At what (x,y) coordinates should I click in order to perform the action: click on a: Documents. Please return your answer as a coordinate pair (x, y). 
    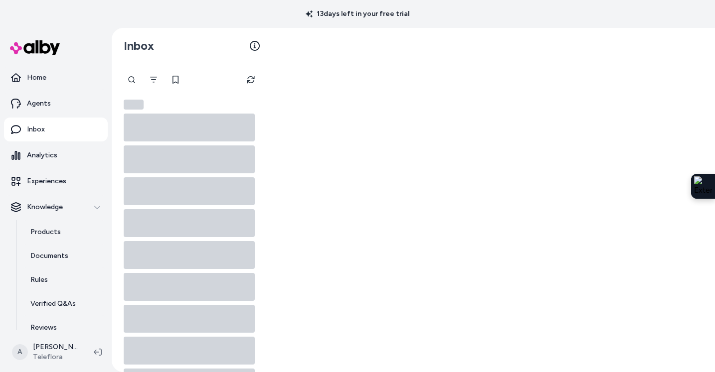
    Looking at the image, I should click on (64, 256).